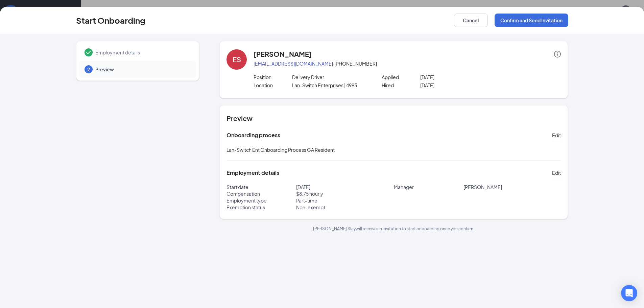 This screenshot has height=308, width=644. Describe the element at coordinates (237, 59) in the screenshot. I see `div: ES` at that location.